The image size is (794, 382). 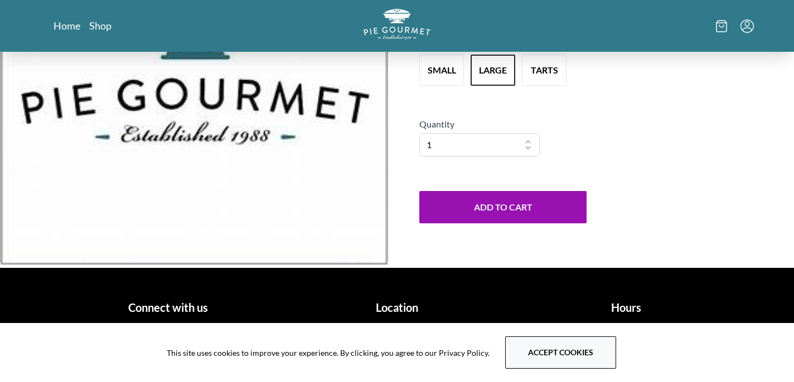 What do you see at coordinates (397, 308) in the screenshot?
I see `h1: Location` at bounding box center [397, 308].